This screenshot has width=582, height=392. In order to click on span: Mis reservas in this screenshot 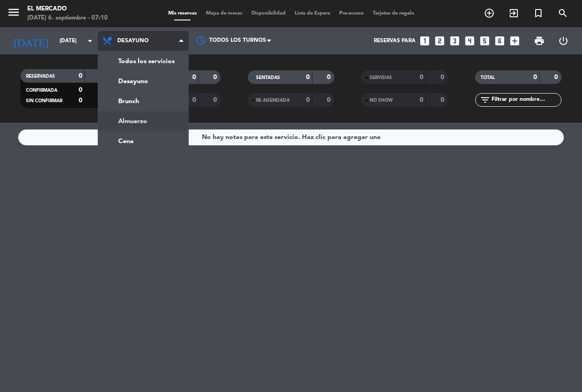, I will do `click(182, 13)`.